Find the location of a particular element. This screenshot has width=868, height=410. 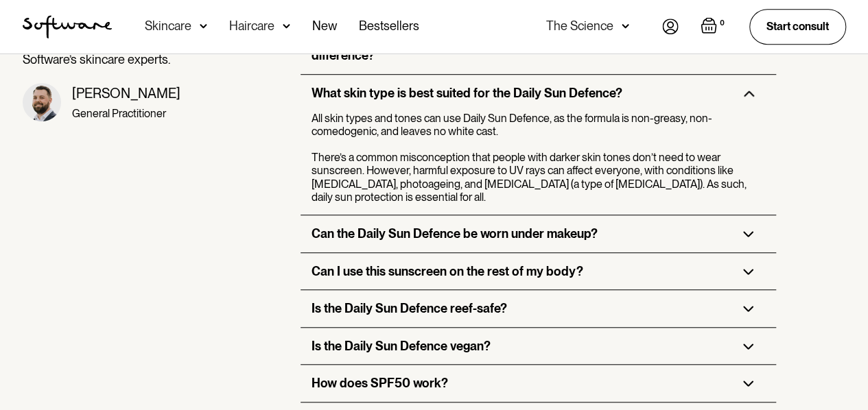

p: There’s a common misconception that people with darker skin tones don’t need to wear sunscreen. H... is located at coordinates (538, 177).